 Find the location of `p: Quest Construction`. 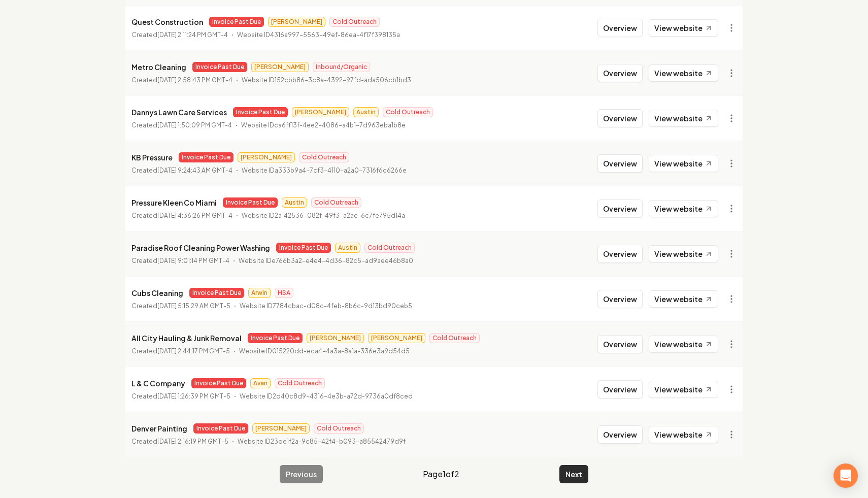

p: Quest Construction is located at coordinates (167, 22).